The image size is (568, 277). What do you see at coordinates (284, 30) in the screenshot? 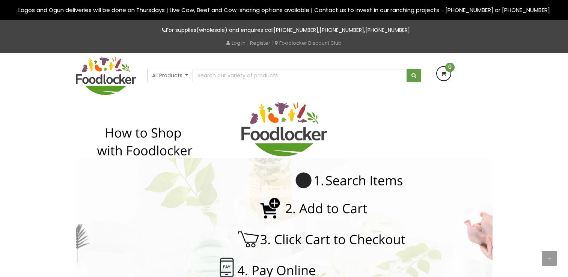
I see `p: For supplies(wholesale) and enquires call , ,` at bounding box center [284, 30].